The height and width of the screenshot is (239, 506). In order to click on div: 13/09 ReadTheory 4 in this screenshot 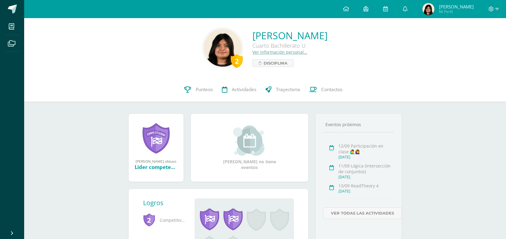, I will do `click(365, 185)`.